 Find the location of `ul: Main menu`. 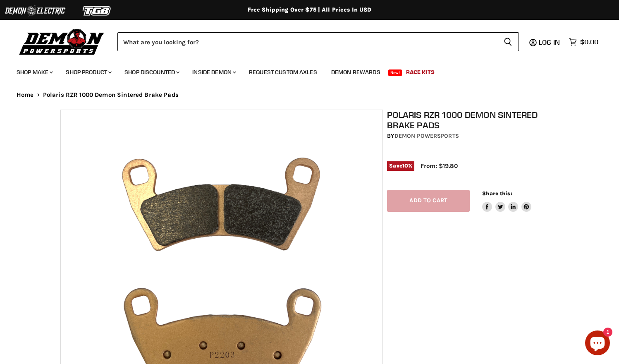

ul: Main menu is located at coordinates (303, 70).